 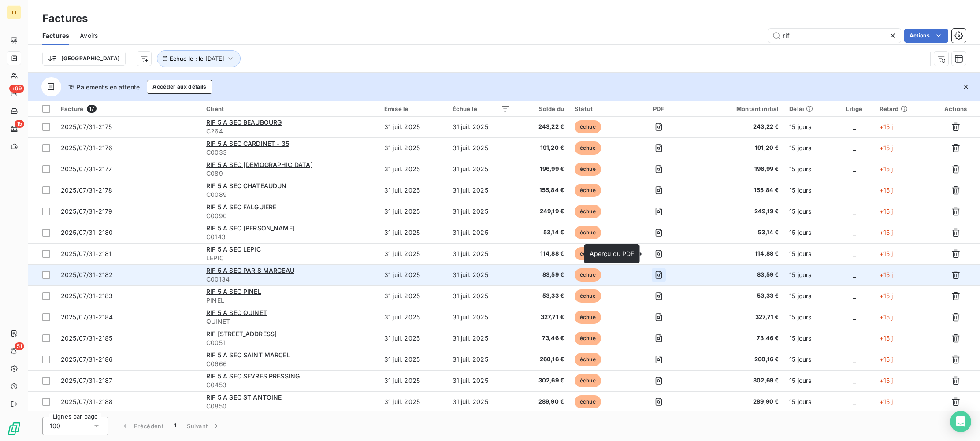 I want to click on span: RIF 5 A SEC FALGUIERE, so click(x=241, y=206).